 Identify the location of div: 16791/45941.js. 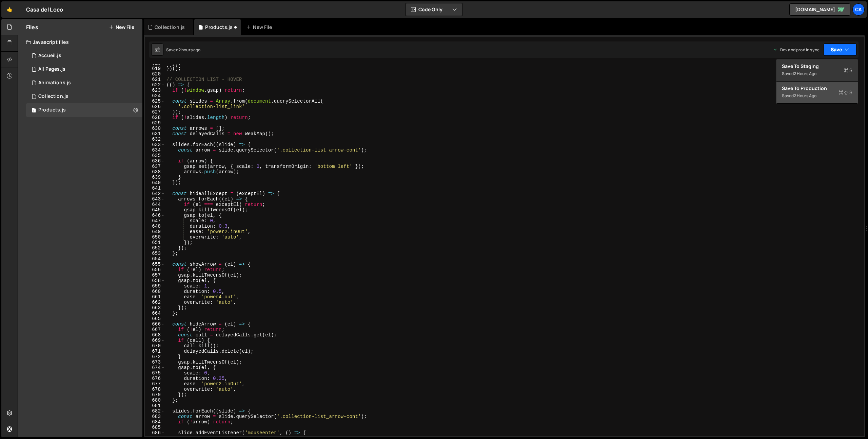
(84, 55).